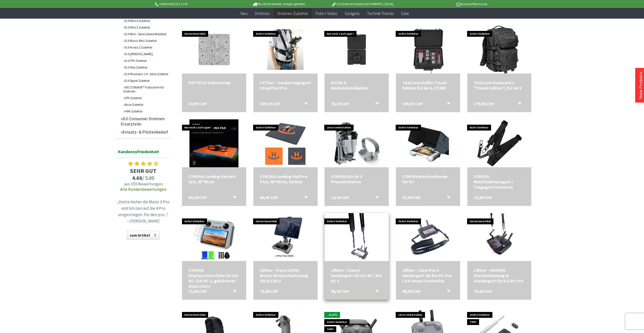  Describe the element at coordinates (499, 85) in the screenshot. I see `div: TomCase Rucksack L "Travel Edition", DJI Air 3` at that location.